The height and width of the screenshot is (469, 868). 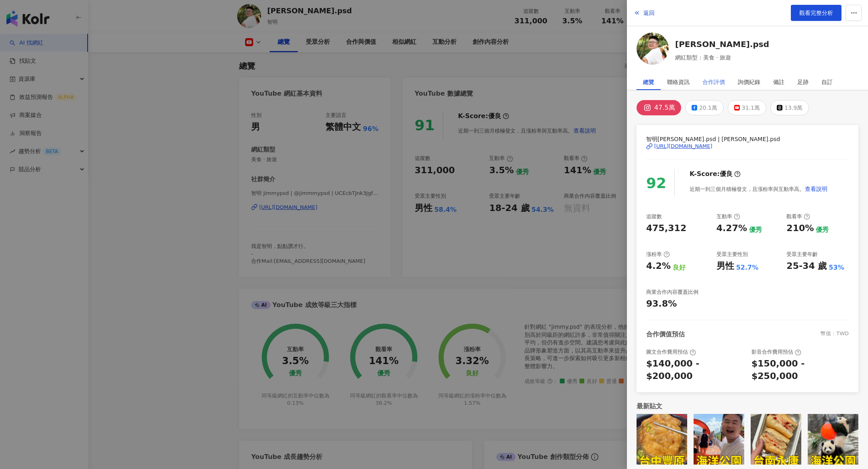 What do you see at coordinates (722, 57) in the screenshot?
I see `span: 網紅類型：美食 · 旅遊` at bounding box center [722, 57].